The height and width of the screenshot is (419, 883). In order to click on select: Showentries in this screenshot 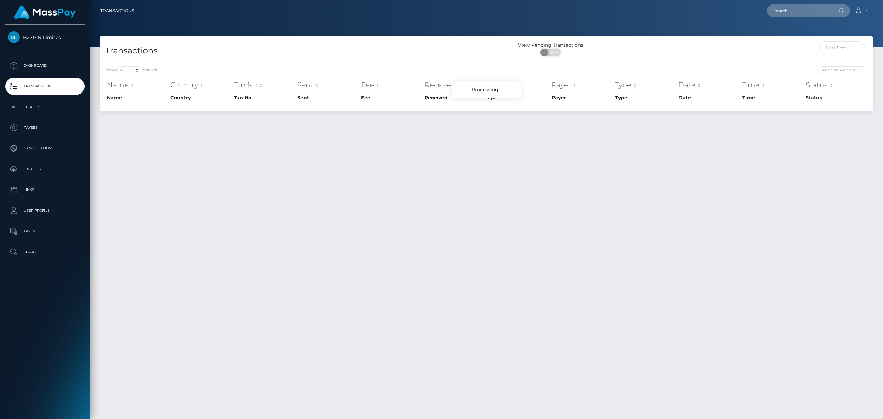, I will do `click(130, 70)`.